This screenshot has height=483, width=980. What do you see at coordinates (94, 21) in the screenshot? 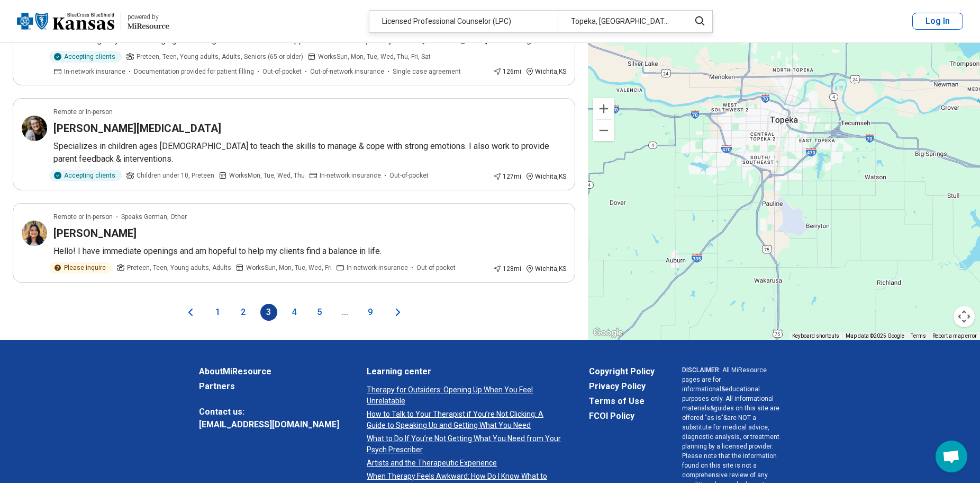
I see `a: Blue Cross Blue Shield Kansaspowered by` at bounding box center [94, 21].